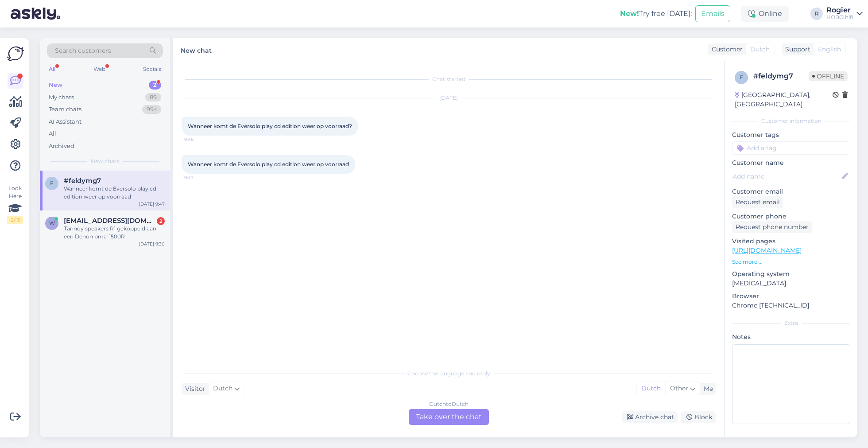 This screenshot has height=448, width=868. Describe the element at coordinates (629, 13) in the screenshot. I see `b: New!` at that location.